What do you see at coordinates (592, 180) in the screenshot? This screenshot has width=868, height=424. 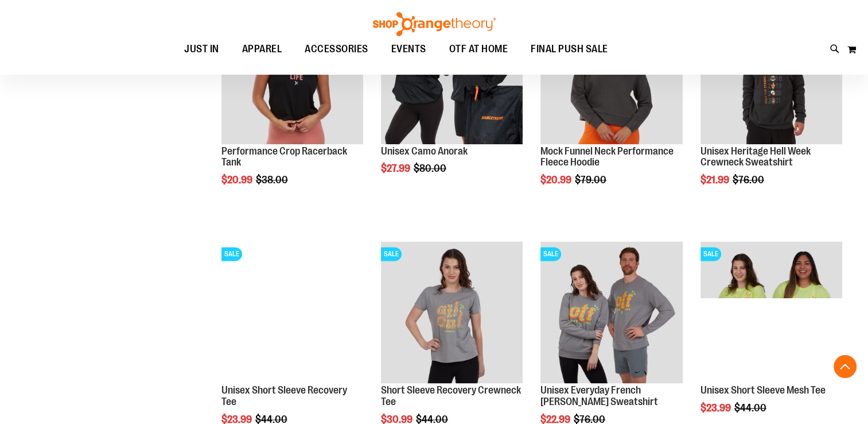 I see `span: $79.00` at bounding box center [592, 180].